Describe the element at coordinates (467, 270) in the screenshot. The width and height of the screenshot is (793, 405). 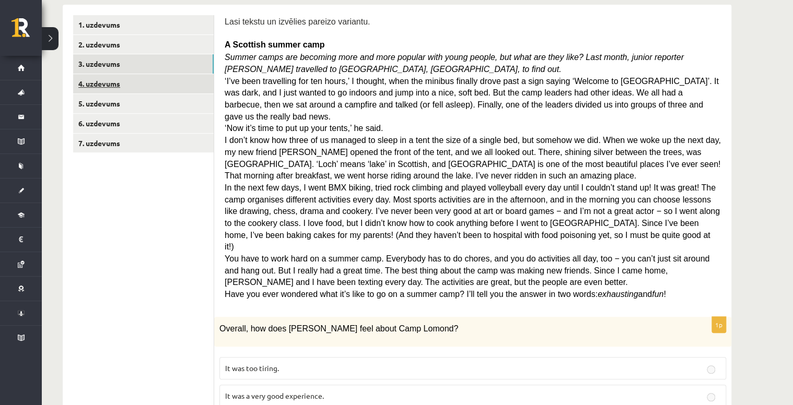
I see `span: You have to work hard on a summer camp. Everybody has to do chores, and you do activities all day...` at that location.